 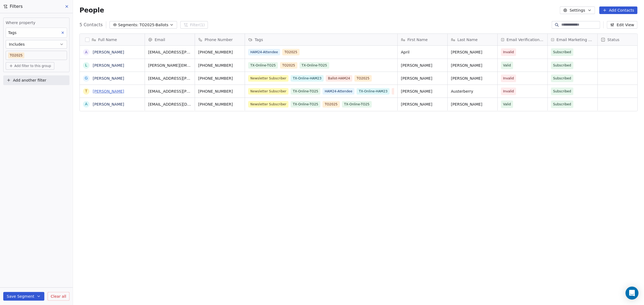 What do you see at coordinates (86, 65) in the screenshot?
I see `div: L` at bounding box center [86, 65].